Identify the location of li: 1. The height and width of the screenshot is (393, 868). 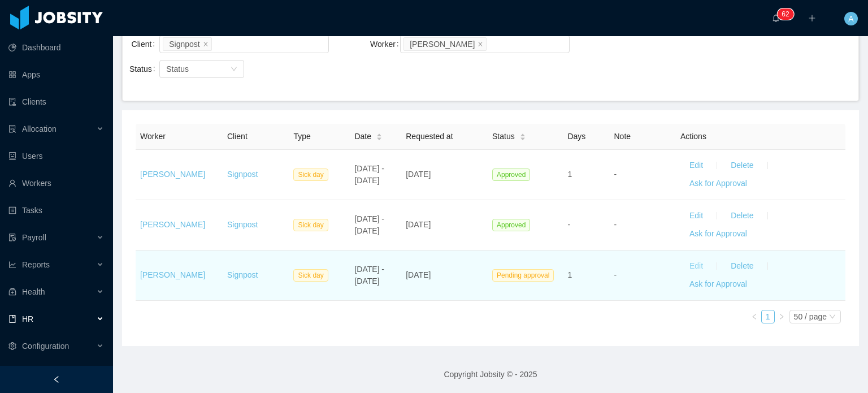
(768, 317).